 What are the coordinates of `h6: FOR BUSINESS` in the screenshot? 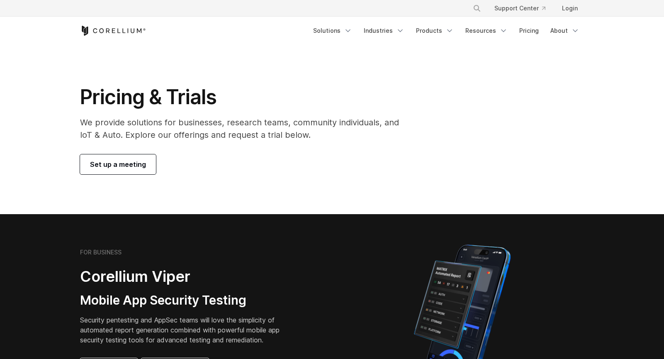 It's located at (101, 252).